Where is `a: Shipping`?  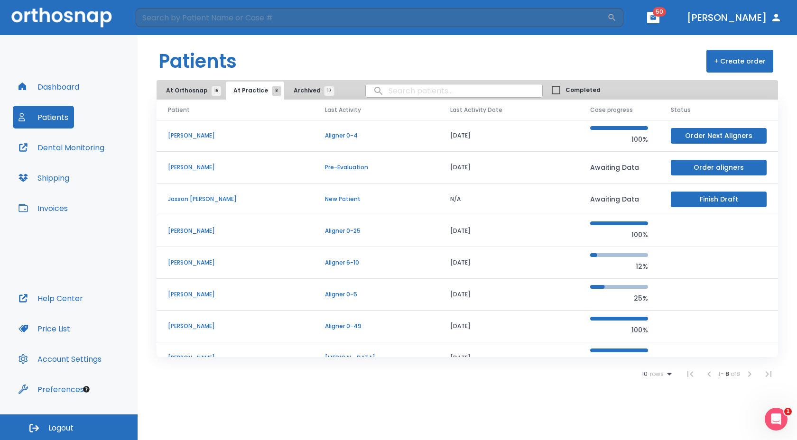
a: Shipping is located at coordinates (44, 178).